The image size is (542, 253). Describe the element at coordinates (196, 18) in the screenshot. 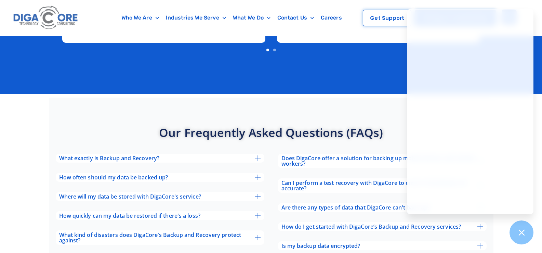

I see `a: Industries We Serve` at that location.